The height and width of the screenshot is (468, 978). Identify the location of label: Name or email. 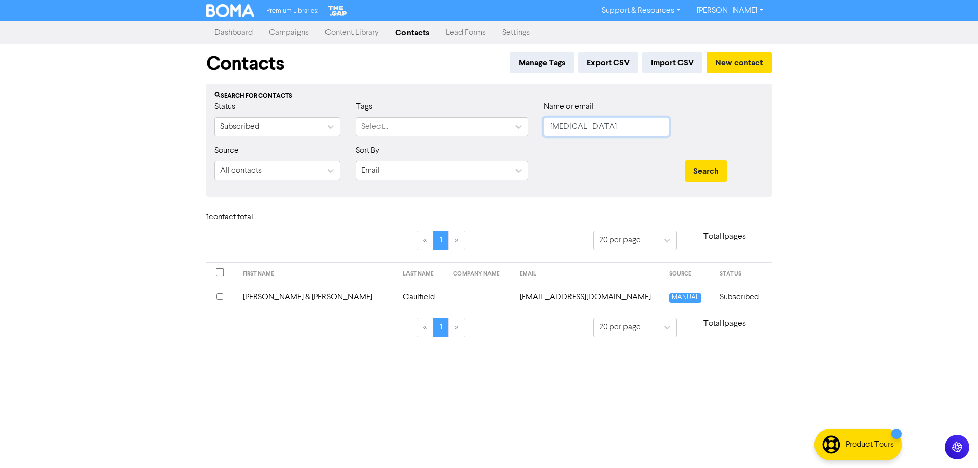
(568, 107).